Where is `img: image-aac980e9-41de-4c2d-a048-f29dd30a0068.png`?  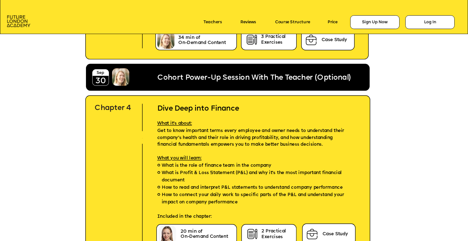
img: image-aac980e9-41de-4c2d-a048-f29dd30a0068.png is located at coordinates (18, 21).